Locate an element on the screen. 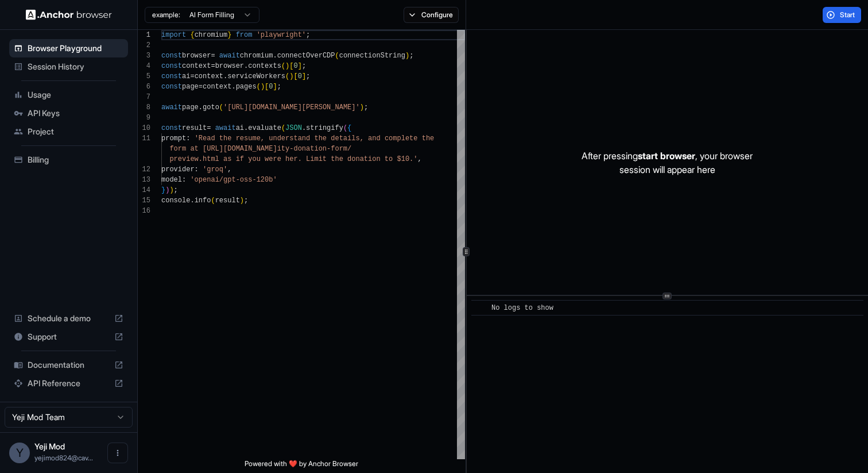 The width and height of the screenshot is (868, 473). div: Documentation is located at coordinates (68, 365).